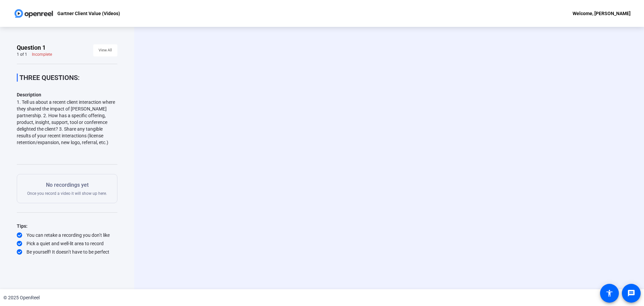  Describe the element at coordinates (22, 298) in the screenshot. I see `div: © 2025 OpenReel` at that location.